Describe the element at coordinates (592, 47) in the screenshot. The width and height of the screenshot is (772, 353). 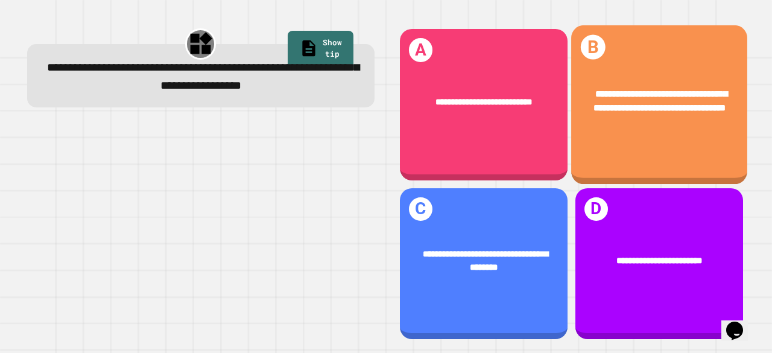
I see `h1: B` at that location.